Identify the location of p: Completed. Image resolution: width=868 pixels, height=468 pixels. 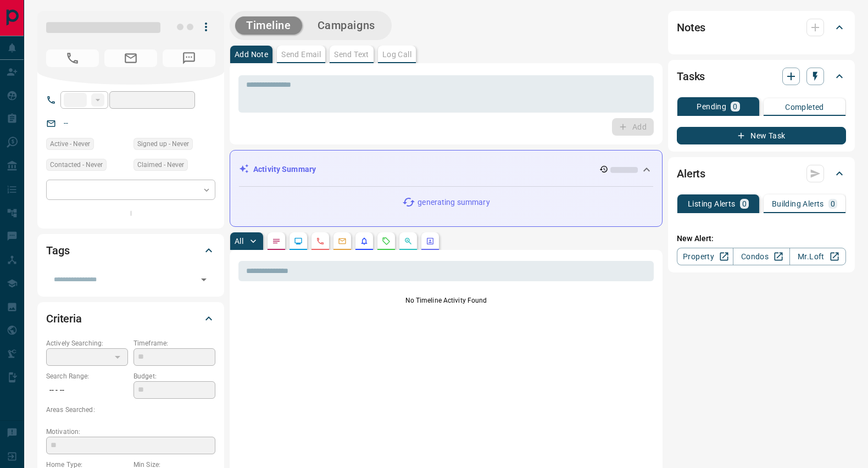
(805, 107).